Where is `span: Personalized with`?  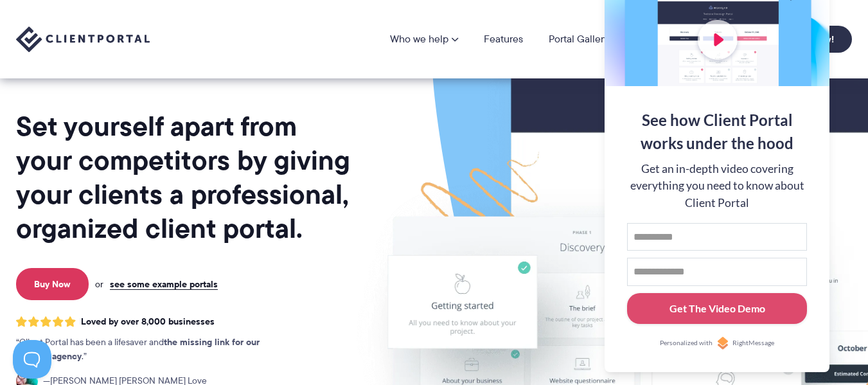 span: Personalized with is located at coordinates (686, 343).